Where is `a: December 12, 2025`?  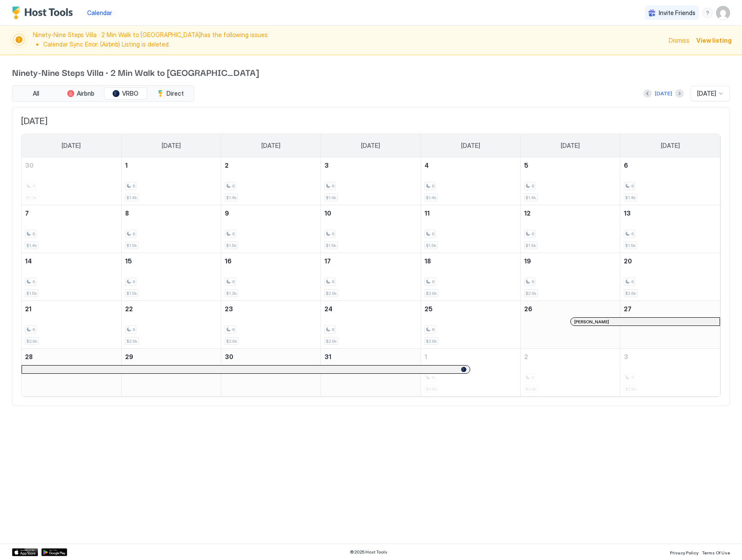
a: December 12, 2025 is located at coordinates (570, 213).